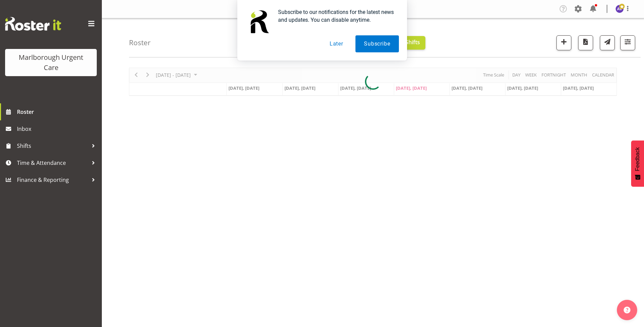 The width and height of the screenshot is (644, 327). I want to click on span: Inbox, so click(58, 129).